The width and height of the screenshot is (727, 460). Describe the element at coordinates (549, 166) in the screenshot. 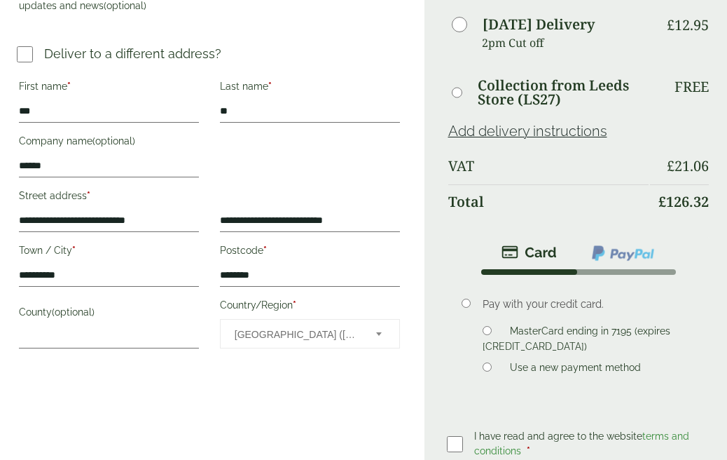

I see `th: VAT` at that location.